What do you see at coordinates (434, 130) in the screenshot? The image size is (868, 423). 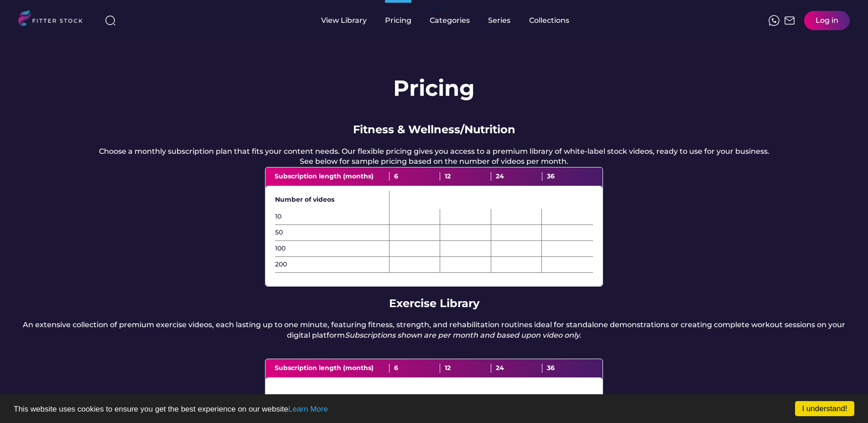 I see `div: Fitness & Wellness/Nutrition` at bounding box center [434, 130].